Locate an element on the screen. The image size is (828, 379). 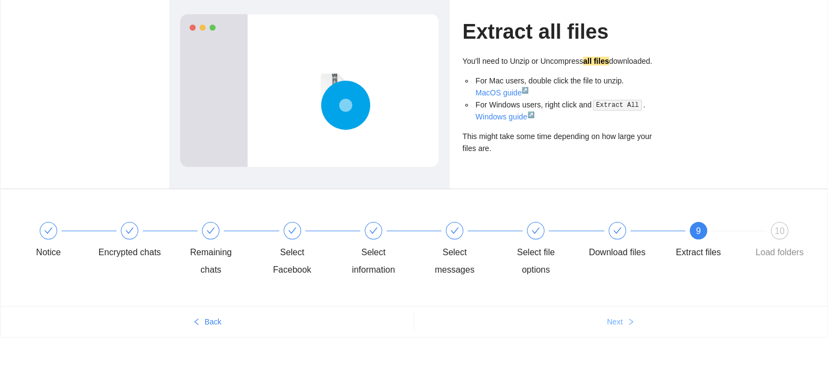
span: left is located at coordinates (197, 322).